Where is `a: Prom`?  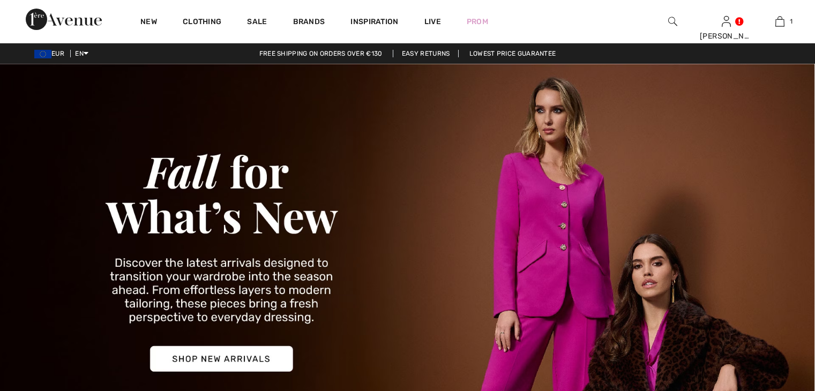 a: Prom is located at coordinates (477, 21).